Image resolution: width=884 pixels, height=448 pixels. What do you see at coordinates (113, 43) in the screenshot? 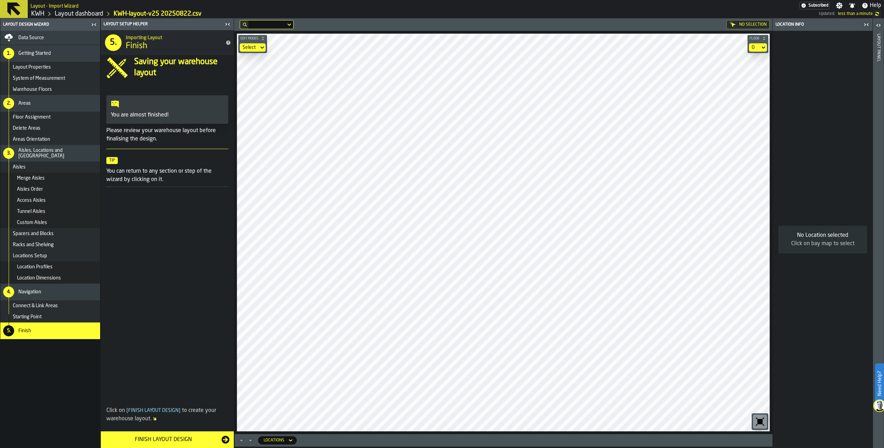
I see `div: 5.` at bounding box center [113, 43].